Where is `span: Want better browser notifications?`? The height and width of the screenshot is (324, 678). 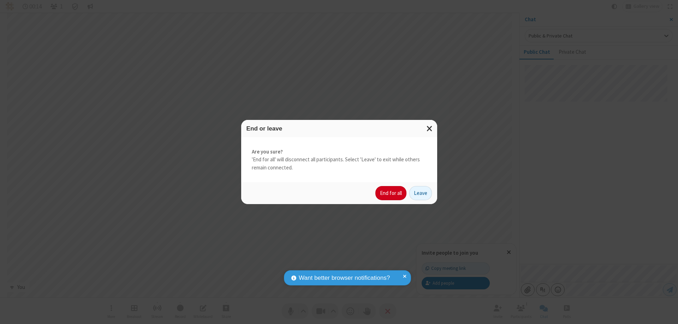 span: Want better browser notifications? is located at coordinates (344, 278).